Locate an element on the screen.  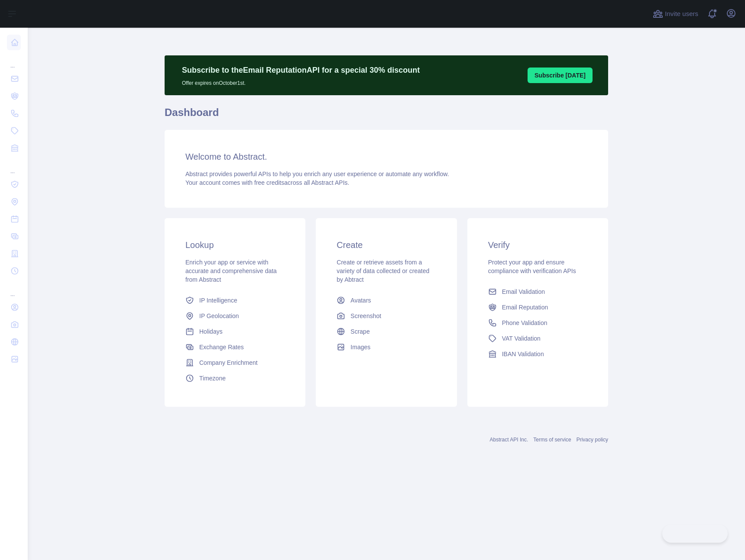
span: Images is located at coordinates (360, 347).